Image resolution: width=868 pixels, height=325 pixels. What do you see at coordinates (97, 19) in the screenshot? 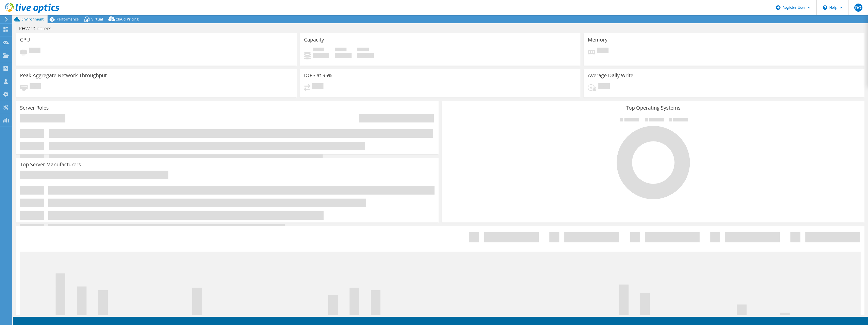
I see `span: Virtual` at bounding box center [97, 19].